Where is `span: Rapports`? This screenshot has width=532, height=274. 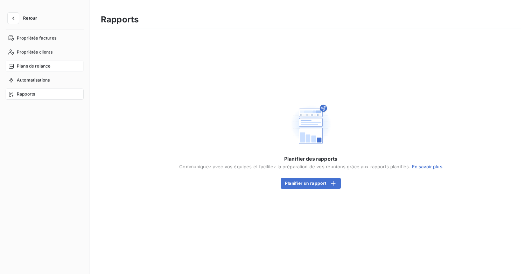 span: Rapports is located at coordinates (26, 94).